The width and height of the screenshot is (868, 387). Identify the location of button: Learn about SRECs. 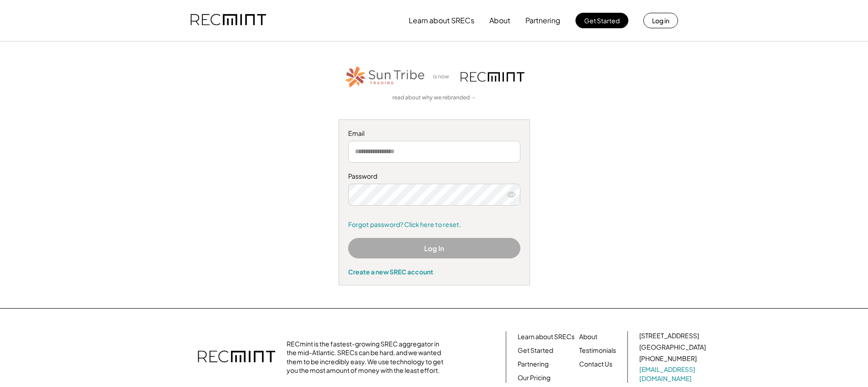
(442, 20).